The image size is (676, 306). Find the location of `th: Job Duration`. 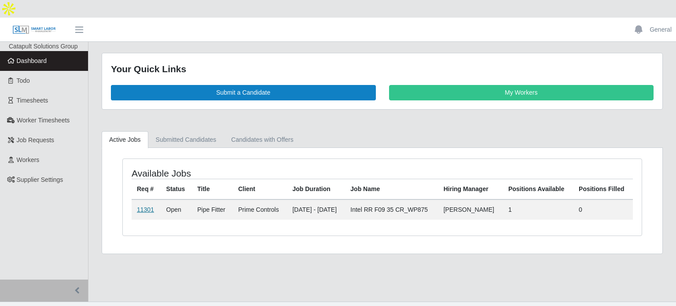

th: Job Duration is located at coordinates (316, 189).